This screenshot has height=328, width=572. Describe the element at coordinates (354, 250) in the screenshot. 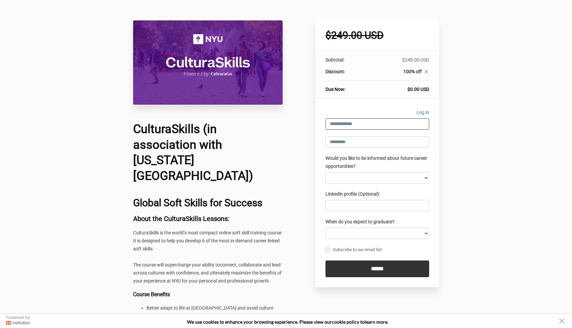

I see `label: Subscribe to our email list.` at that location.